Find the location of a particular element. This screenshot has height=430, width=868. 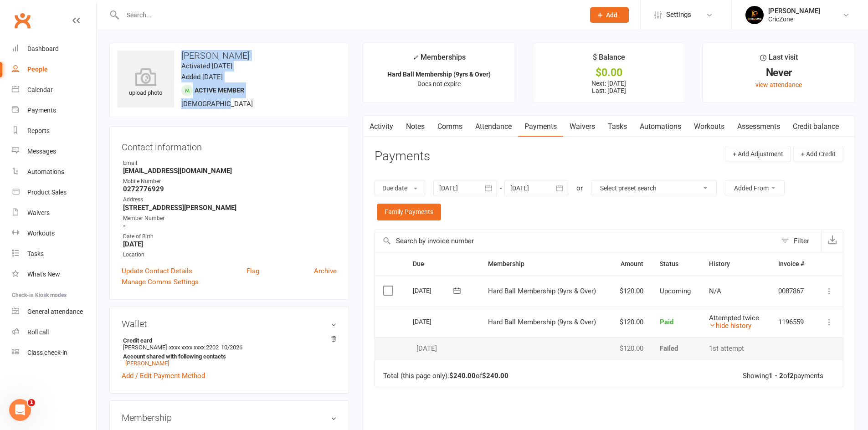

button: + Add Adjustment is located at coordinates (758, 154).